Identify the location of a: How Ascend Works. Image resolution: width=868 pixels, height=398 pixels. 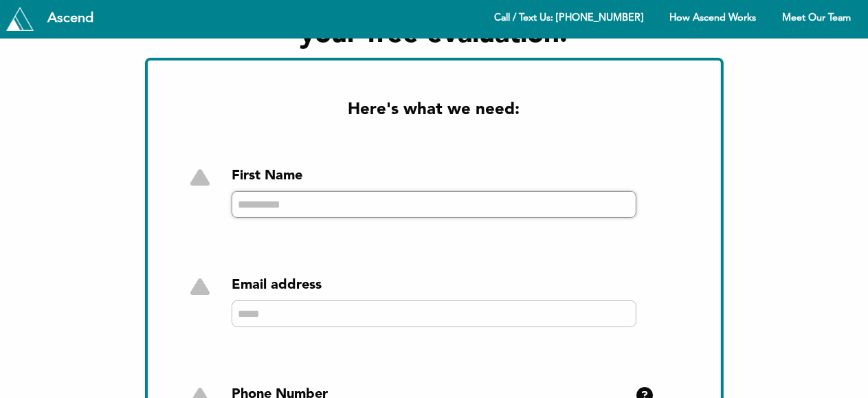
(712, 18).